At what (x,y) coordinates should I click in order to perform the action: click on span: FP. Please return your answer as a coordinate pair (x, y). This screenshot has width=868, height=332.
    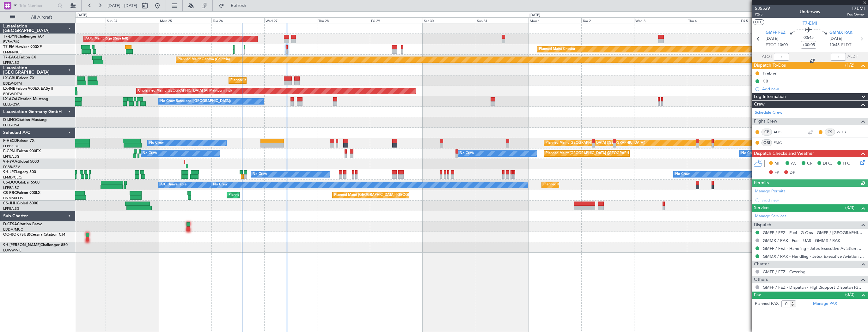
    Looking at the image, I should click on (777, 173).